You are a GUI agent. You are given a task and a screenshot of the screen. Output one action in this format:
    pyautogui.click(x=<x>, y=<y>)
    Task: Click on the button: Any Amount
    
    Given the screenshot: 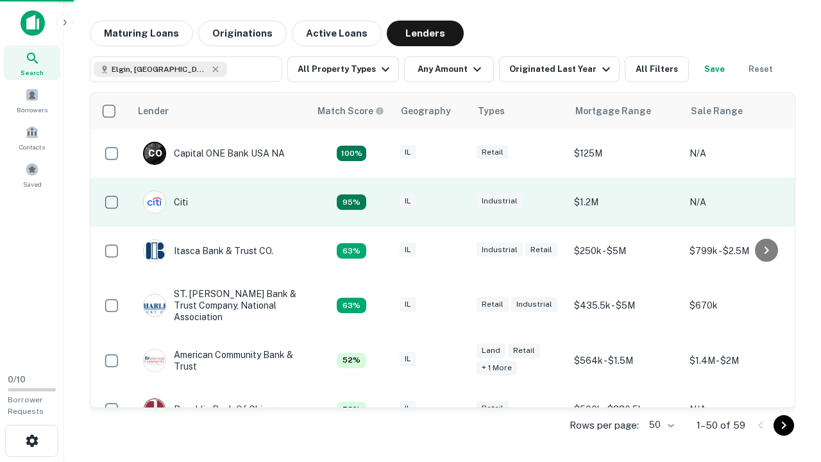 What is the action you would take?
    pyautogui.click(x=449, y=69)
    